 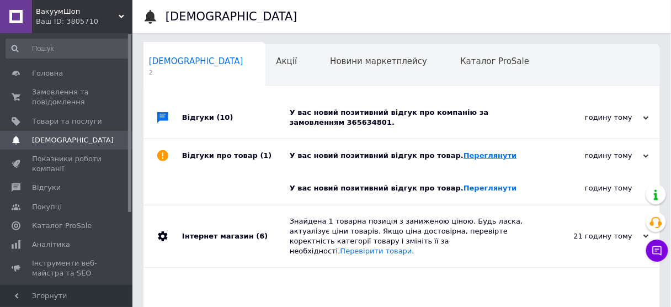 What do you see at coordinates (67, 121) in the screenshot?
I see `span: Товари та послуги` at bounding box center [67, 121].